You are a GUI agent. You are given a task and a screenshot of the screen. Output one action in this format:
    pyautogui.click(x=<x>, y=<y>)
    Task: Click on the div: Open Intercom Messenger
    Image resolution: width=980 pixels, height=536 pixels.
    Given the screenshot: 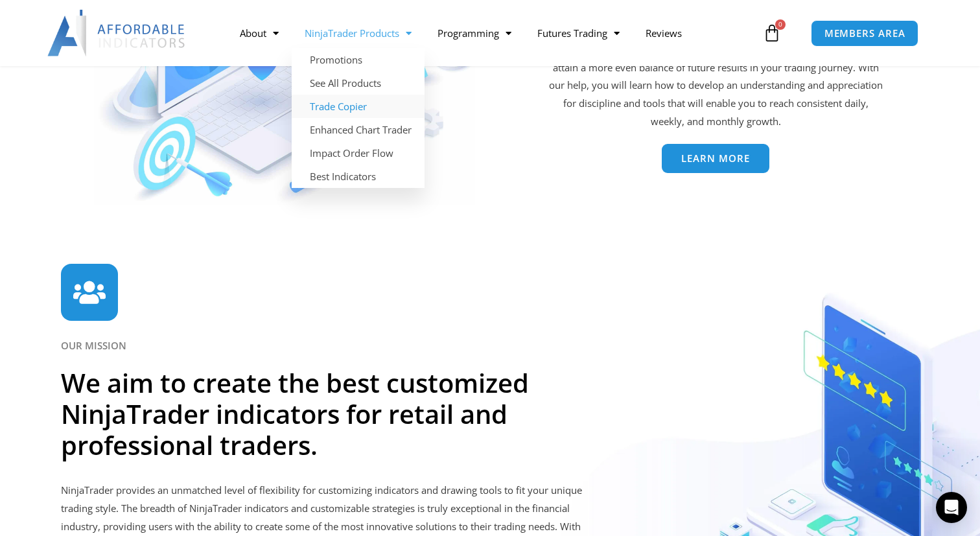 What is the action you would take?
    pyautogui.click(x=951, y=508)
    